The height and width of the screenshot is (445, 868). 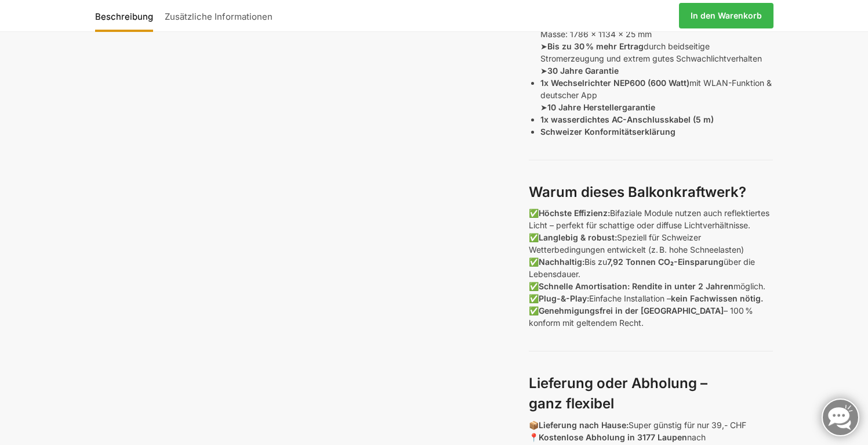 What do you see at coordinates (627, 119) in the screenshot?
I see `strong: 1x wasserdichtes AC-Anschlusskabel (5 m)` at bounding box center [627, 119].